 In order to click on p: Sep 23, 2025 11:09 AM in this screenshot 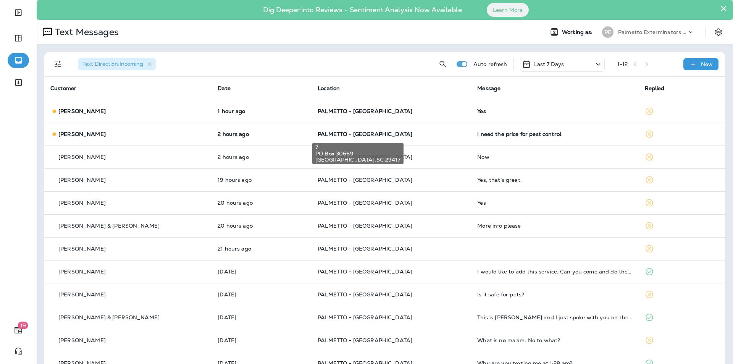, I will do `click(262, 272)`.